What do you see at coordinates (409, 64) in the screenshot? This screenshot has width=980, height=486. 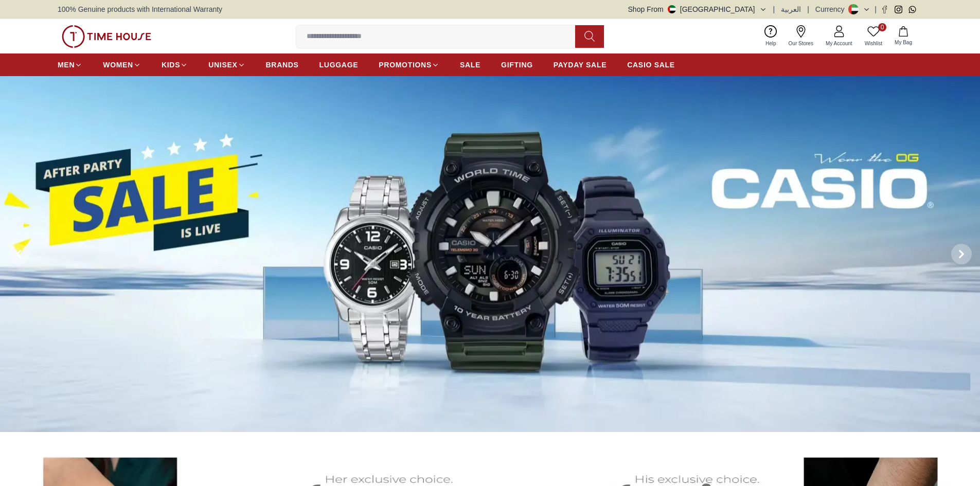 I see `a: PROMOTIONS` at bounding box center [409, 64].